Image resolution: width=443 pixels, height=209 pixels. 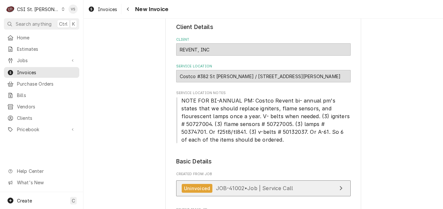 What do you see at coordinates (41, 95) in the screenshot?
I see `a: Bills` at bounding box center [41, 95].